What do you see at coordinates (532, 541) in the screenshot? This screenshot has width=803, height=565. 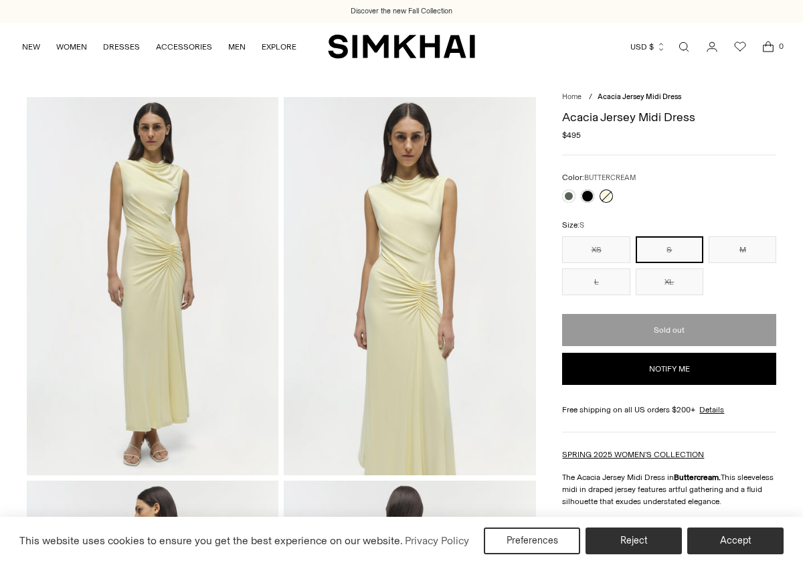 I see `button: Preferences` at bounding box center [532, 541].